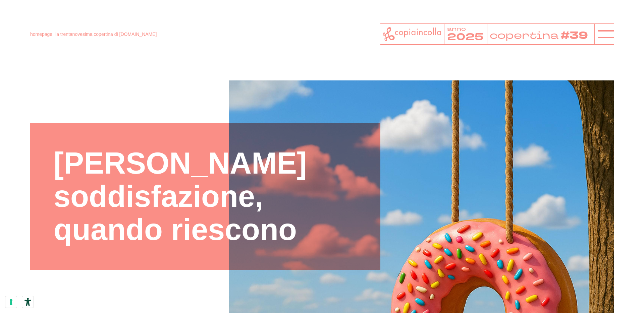 The width and height of the screenshot is (644, 313). Describe the element at coordinates (577, 36) in the screenshot. I see `tspan: #39` at that location.